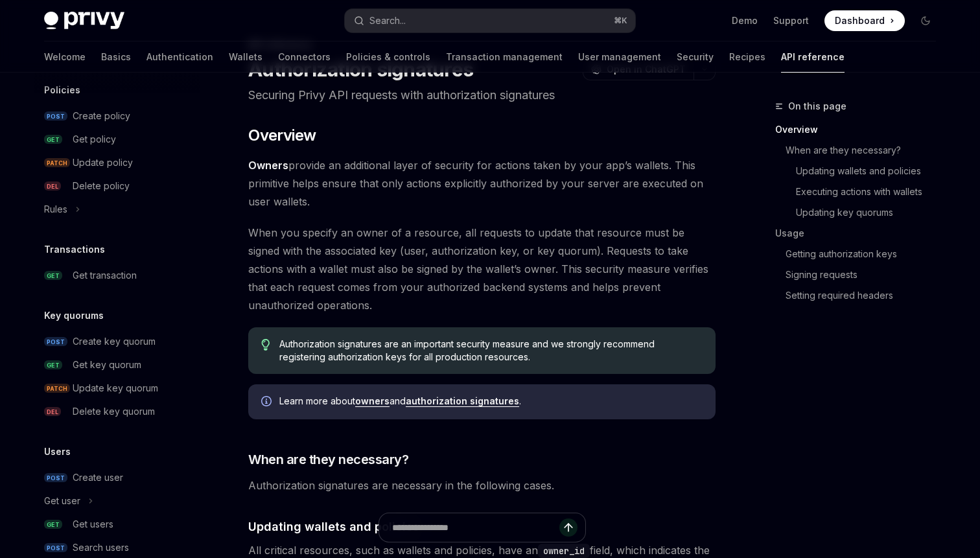 The image size is (980, 558). Describe the element at coordinates (860, 234) in the screenshot. I see `a: Usage` at that location.